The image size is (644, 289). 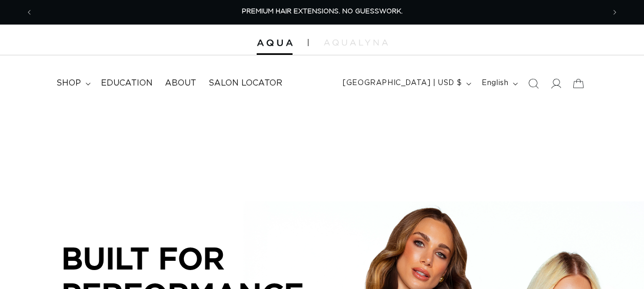 I want to click on span: English, so click(x=495, y=83).